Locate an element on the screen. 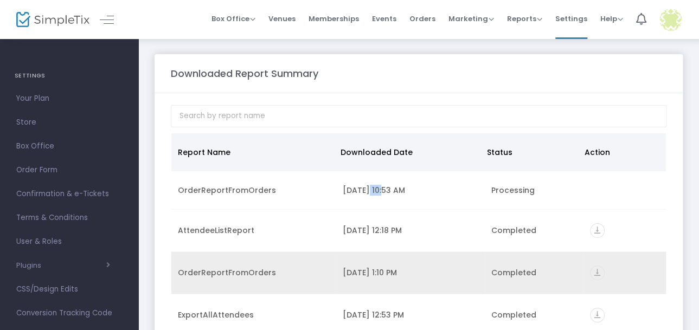 The width and height of the screenshot is (699, 330). div: https://go.SimpleTix.com/44eky is located at coordinates (625, 231).